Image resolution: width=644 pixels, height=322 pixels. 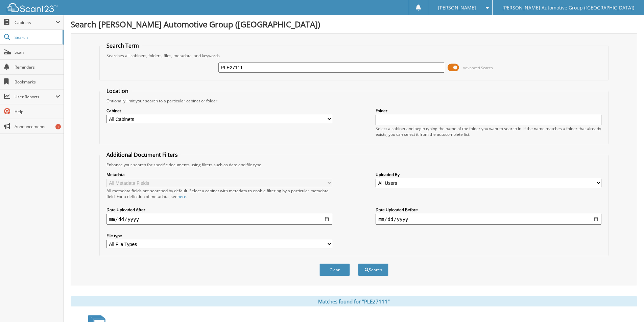 What do you see at coordinates (354, 165) in the screenshot?
I see `div: Enhance your search for specific documents using filters such as date and file type.` at bounding box center [354, 165].